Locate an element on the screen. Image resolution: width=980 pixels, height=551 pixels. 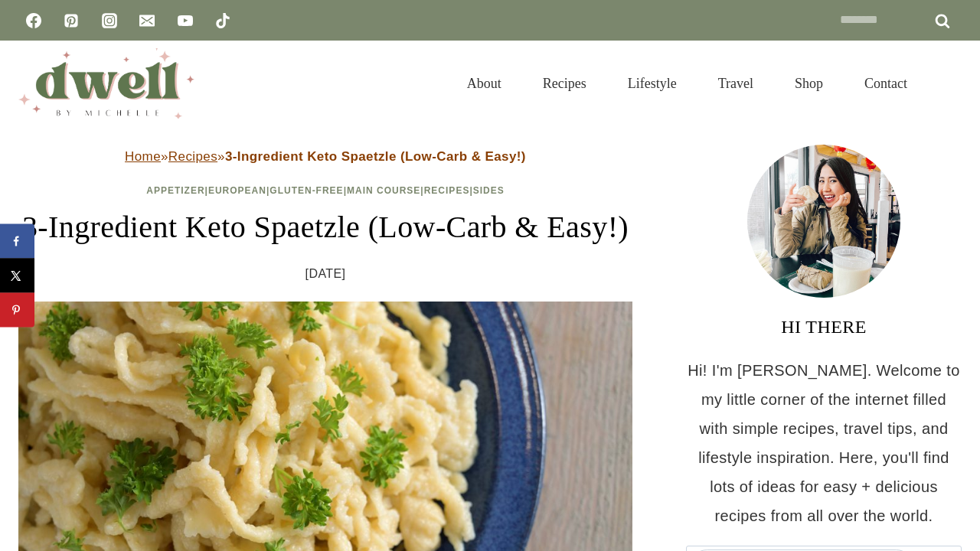
a: Gluten-Free is located at coordinates (307, 191).